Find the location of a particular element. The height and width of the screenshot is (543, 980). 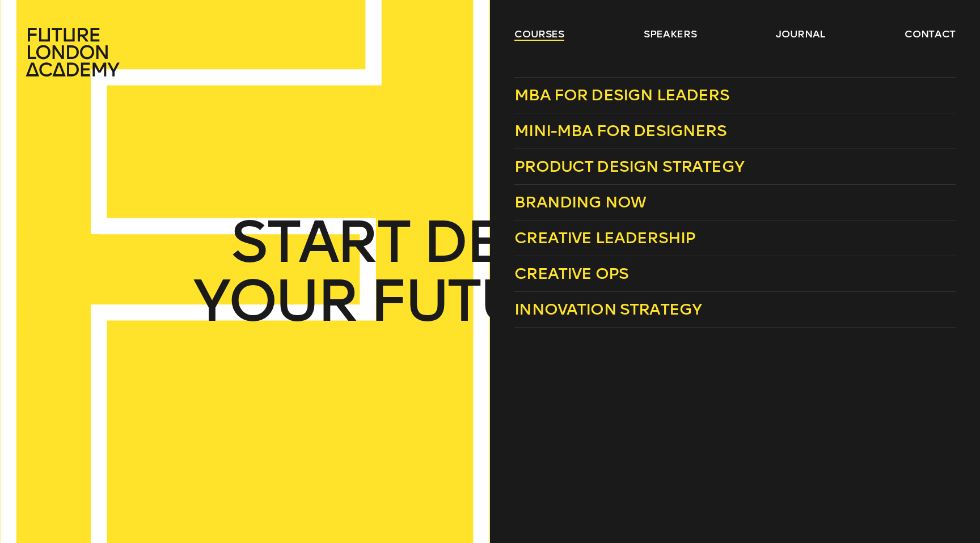

a: Mini-MBA for Designers is located at coordinates (735, 131).